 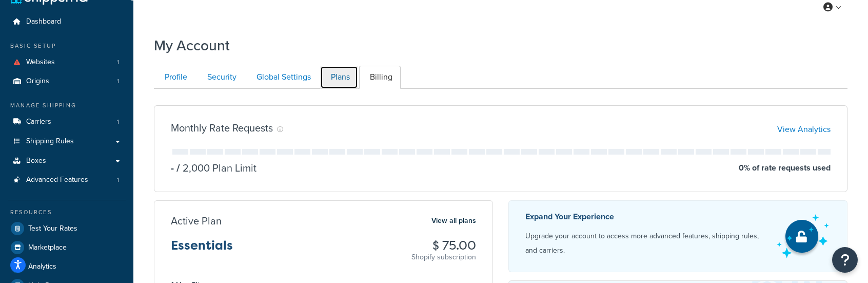 What do you see at coordinates (67, 81) in the screenshot?
I see `a: Origins 1` at bounding box center [67, 81].